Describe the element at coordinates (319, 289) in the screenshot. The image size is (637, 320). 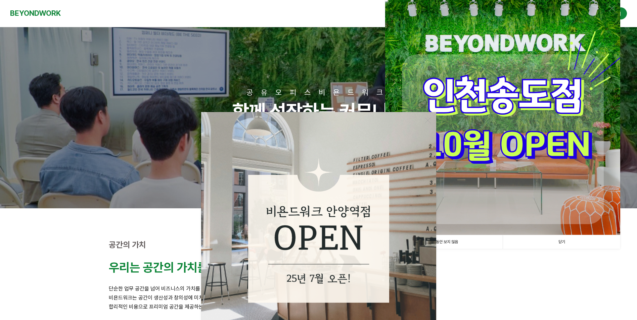
I see `p: 단순한 업무 공간을 넘어 비즈니스의 가치를 높이는 영감의 공간을 만듭니다.` at that location.